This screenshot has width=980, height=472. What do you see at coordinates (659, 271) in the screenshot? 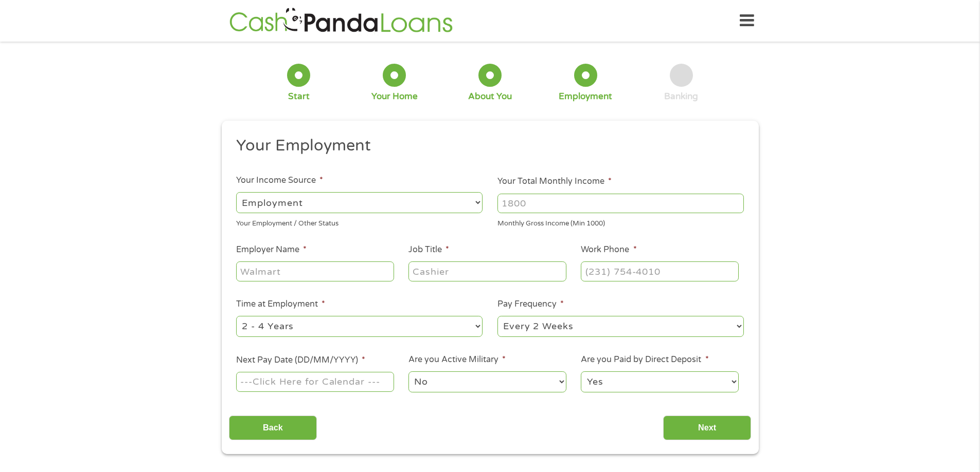
I see `input: (231) 754-4010` at bounding box center [659, 271].